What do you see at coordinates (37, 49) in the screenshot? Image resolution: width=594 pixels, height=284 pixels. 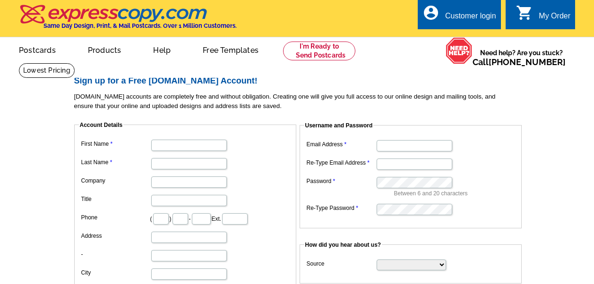 I see `a: Postcards` at bounding box center [37, 49].